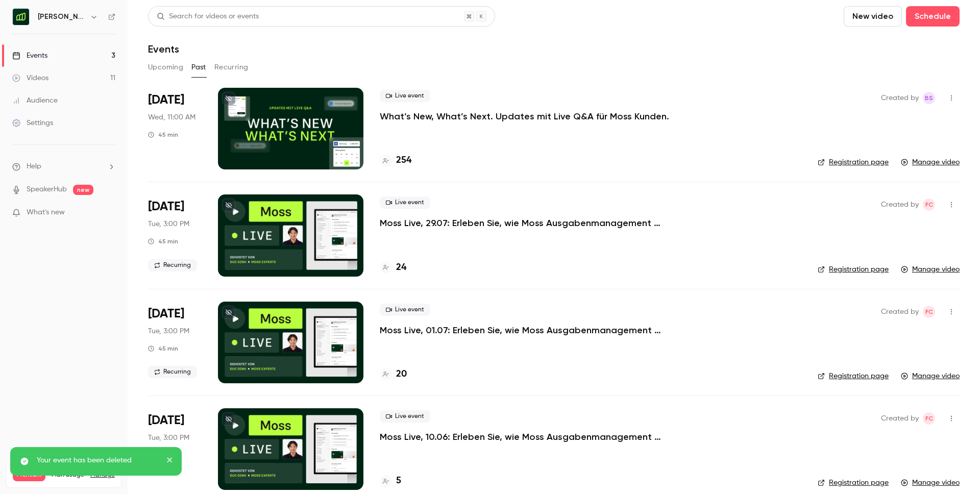 The height and width of the screenshot is (494, 980). I want to click on button: close, so click(170, 462).